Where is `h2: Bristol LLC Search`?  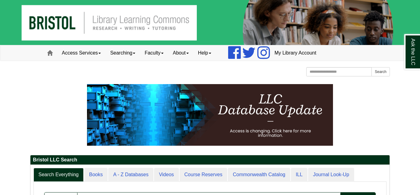 h2: Bristol LLC Search is located at coordinates (210, 160).